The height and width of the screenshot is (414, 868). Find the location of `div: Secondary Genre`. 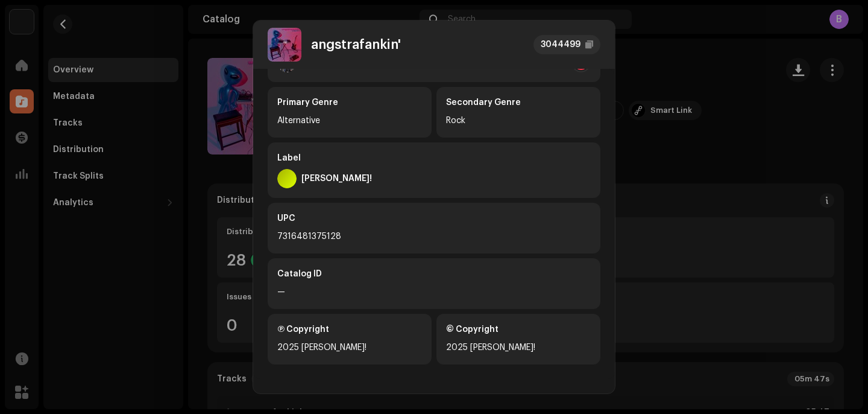

div: Secondary Genre is located at coordinates (519, 103).